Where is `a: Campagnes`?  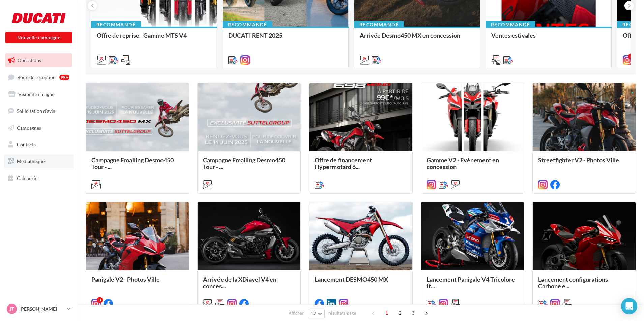 a: Campagnes is located at coordinates (39, 128).